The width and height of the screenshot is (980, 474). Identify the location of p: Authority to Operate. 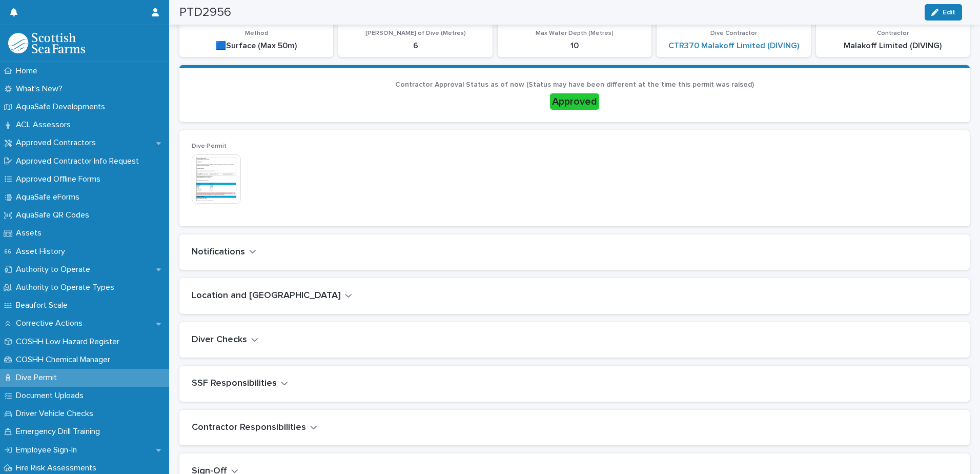
(55, 269).